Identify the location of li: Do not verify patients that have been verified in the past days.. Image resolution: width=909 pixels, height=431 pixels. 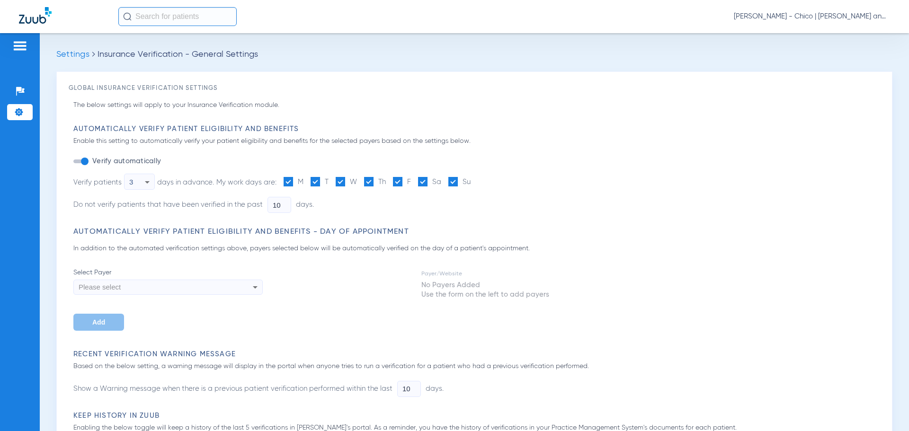
(271, 205).